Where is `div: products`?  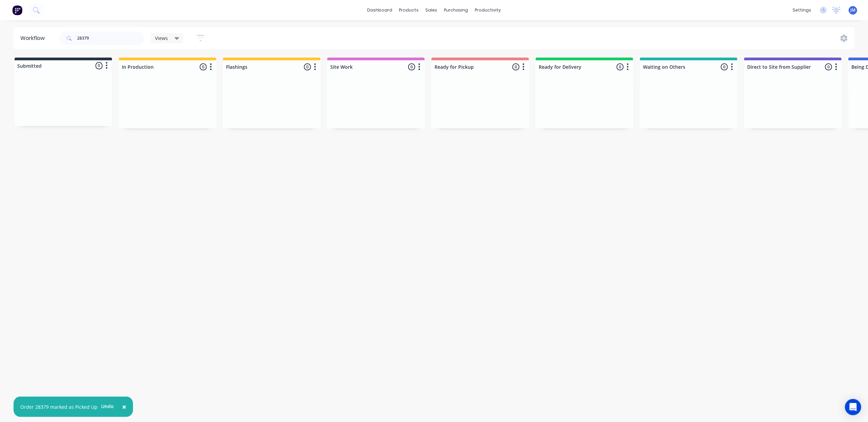
div: products is located at coordinates (409, 10).